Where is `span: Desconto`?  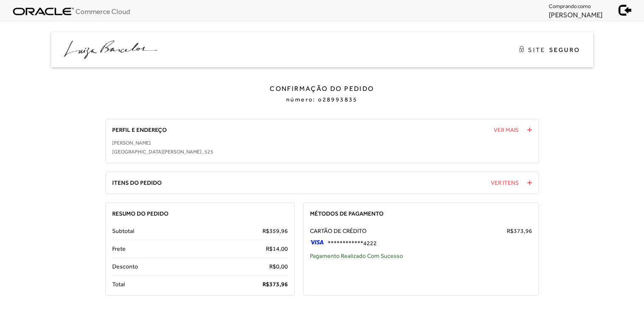
span: Desconto is located at coordinates (125, 266).